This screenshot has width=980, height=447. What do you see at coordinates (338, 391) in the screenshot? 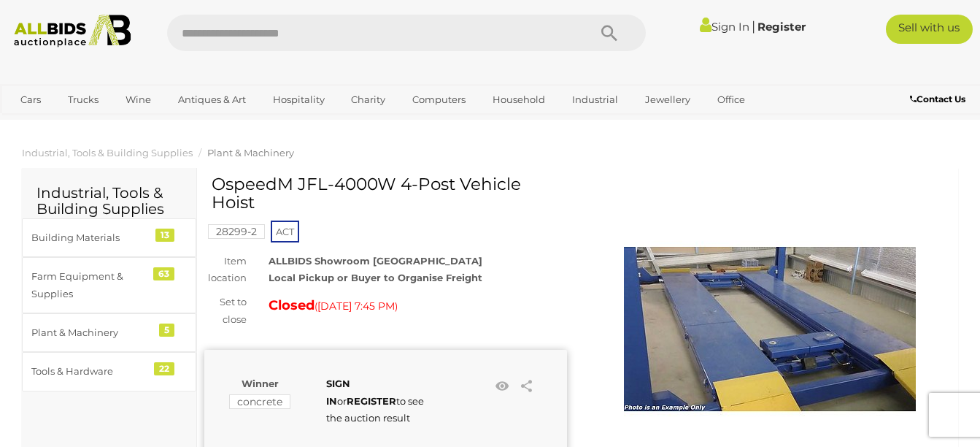
I see `strong: SIGN IN` at bounding box center [338, 391].